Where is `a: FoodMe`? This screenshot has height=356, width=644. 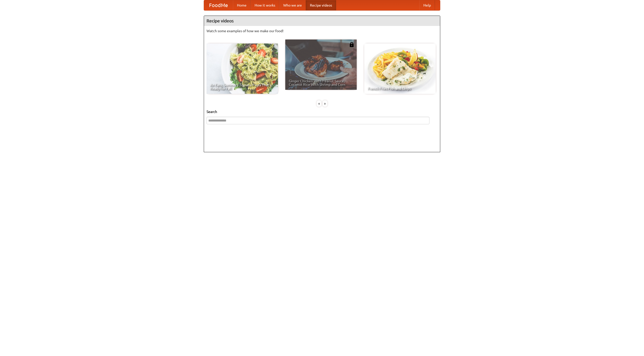
a: FoodMe is located at coordinates (218, 5).